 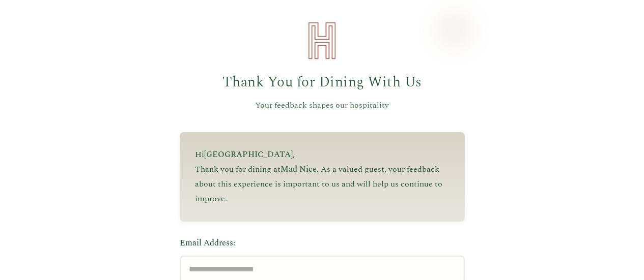 I want to click on img: Heirloom Hospitality Logo, so click(x=322, y=40).